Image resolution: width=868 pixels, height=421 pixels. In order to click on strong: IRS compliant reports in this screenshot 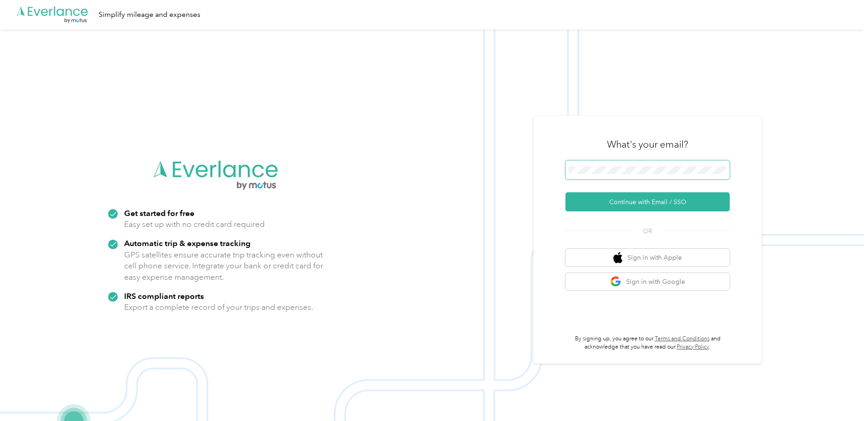, I will do `click(164, 296)`.